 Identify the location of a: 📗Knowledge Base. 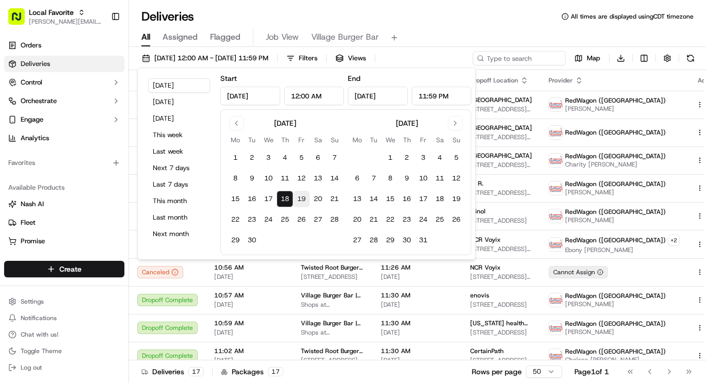
(44, 155).